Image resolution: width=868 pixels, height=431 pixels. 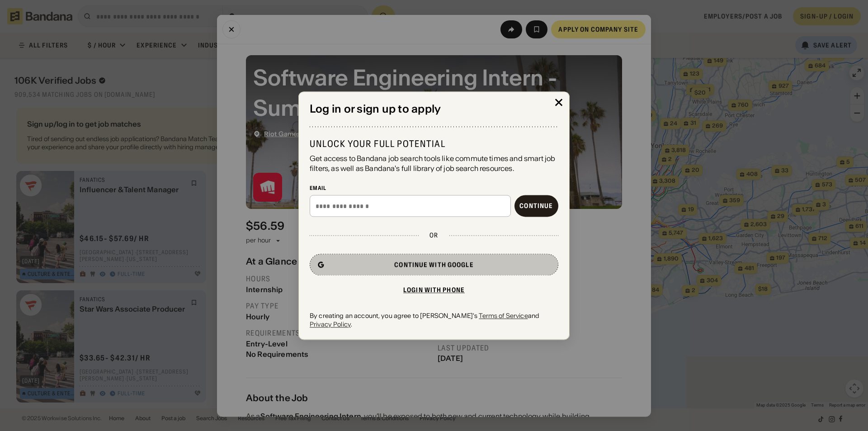 What do you see at coordinates (536, 206) in the screenshot?
I see `div: Continue` at bounding box center [536, 206].